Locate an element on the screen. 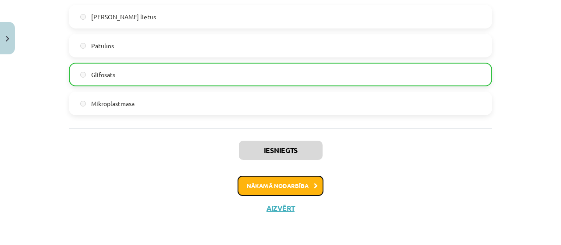  input: Mikroplastmasa is located at coordinates (83, 103).